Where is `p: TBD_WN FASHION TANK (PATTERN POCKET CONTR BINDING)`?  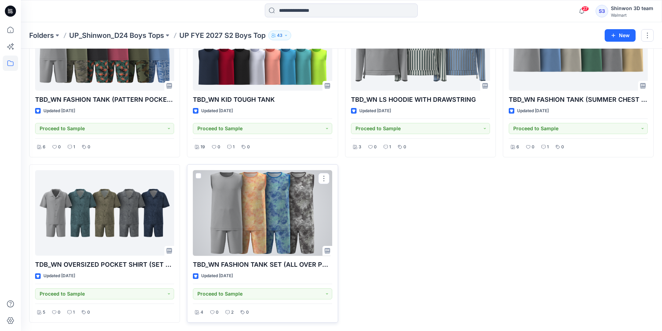 p: TBD_WN FASHION TANK (PATTERN POCKET CONTR BINDING) is located at coordinates (105, 100).